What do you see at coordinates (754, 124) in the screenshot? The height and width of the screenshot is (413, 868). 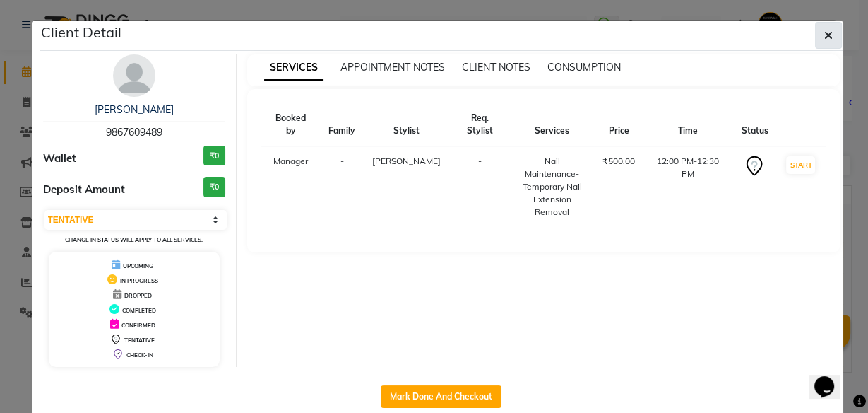 I see `th: Status` at bounding box center [754, 124].